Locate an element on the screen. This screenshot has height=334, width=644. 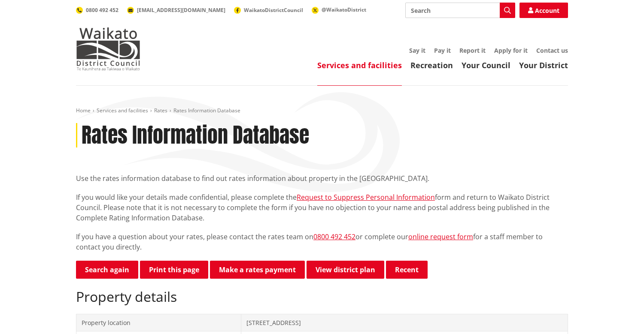
nav: breadcrumb is located at coordinates (322, 111).